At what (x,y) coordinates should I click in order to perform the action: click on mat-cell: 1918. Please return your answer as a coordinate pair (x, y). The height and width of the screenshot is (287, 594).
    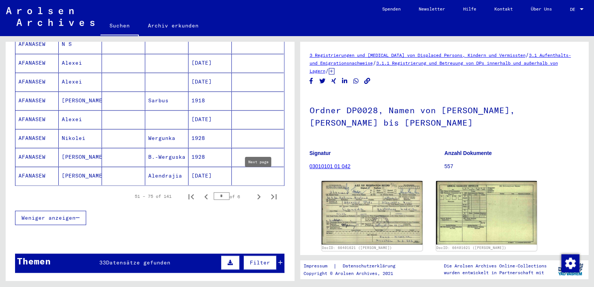
    Looking at the image, I should click on (210, 100).